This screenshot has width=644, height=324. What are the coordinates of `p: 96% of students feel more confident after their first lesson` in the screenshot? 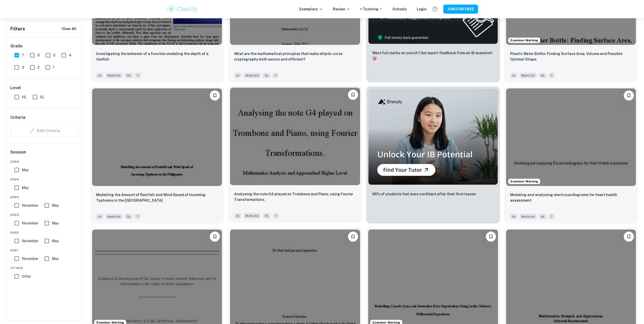 It's located at (424, 194).